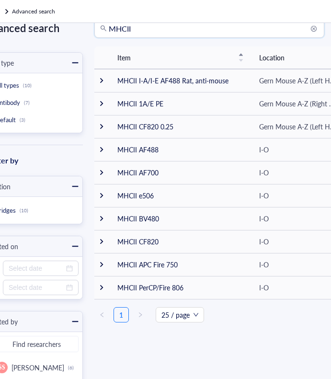 This screenshot has height=379, width=331. Describe the element at coordinates (180, 315) in the screenshot. I see `span: 25 / page` at that location.